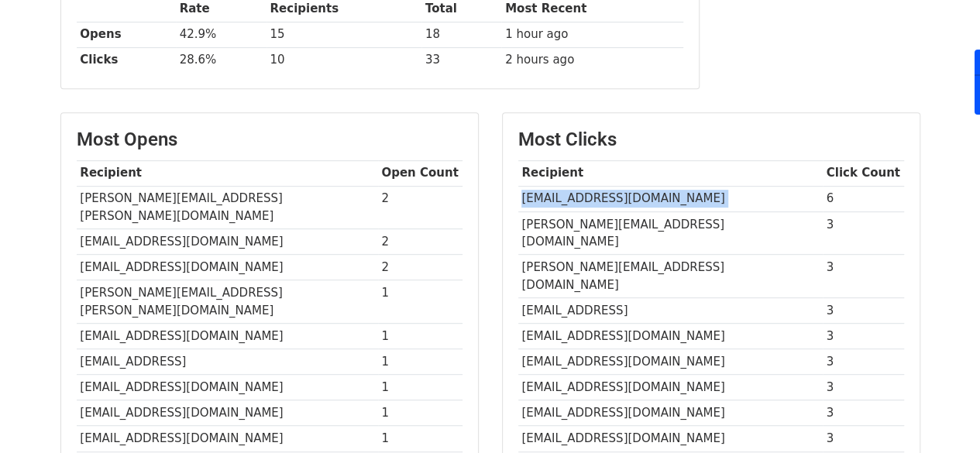 The image size is (980, 453). Describe the element at coordinates (461, 59) in the screenshot. I see `td: 33` at that location.